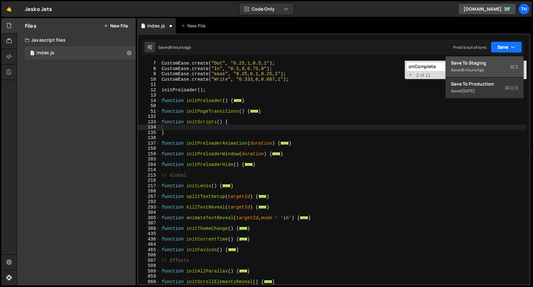  Describe the element at coordinates (506, 47) in the screenshot. I see `button: Save` at that location.